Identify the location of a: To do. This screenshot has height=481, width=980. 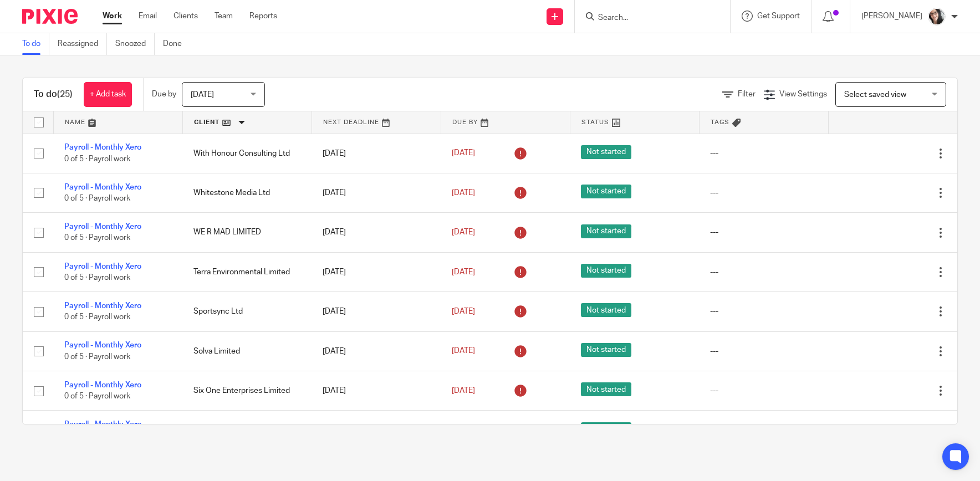
(36, 44).